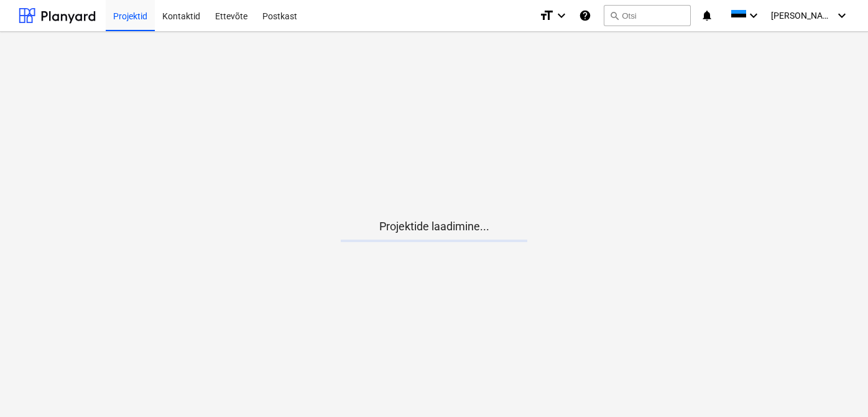 The image size is (868, 417). What do you see at coordinates (434, 227) in the screenshot?
I see `p: Projektide laadimine...` at bounding box center [434, 227].